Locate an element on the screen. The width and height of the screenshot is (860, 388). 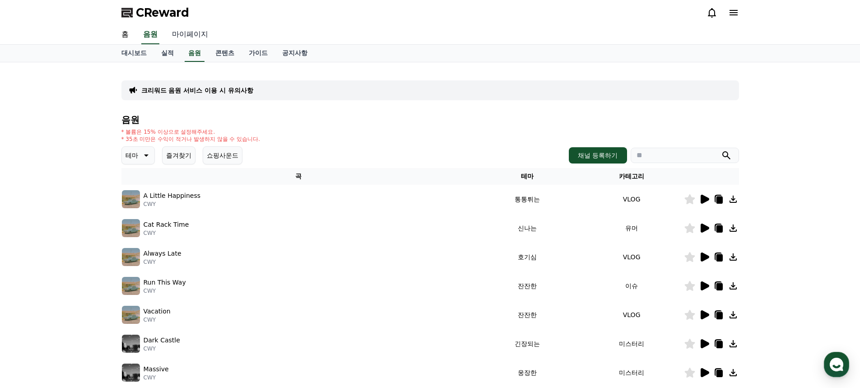
span: 설정 is located at coordinates (145, 303).